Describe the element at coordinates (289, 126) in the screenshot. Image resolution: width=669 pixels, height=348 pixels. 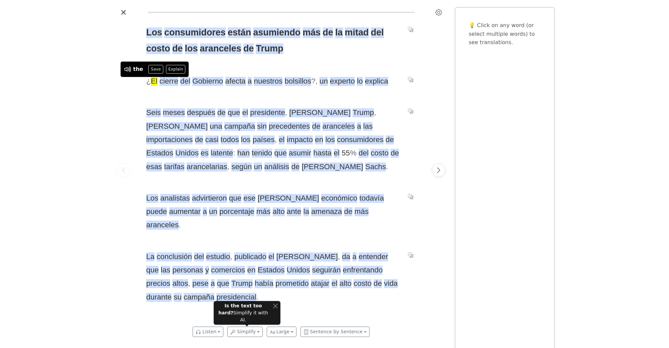
I see `span: precedentes` at that location.